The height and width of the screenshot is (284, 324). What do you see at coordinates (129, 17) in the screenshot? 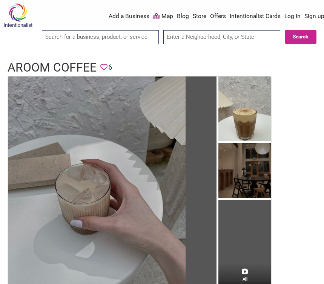
I see `a: Add a Business` at bounding box center [129, 17].